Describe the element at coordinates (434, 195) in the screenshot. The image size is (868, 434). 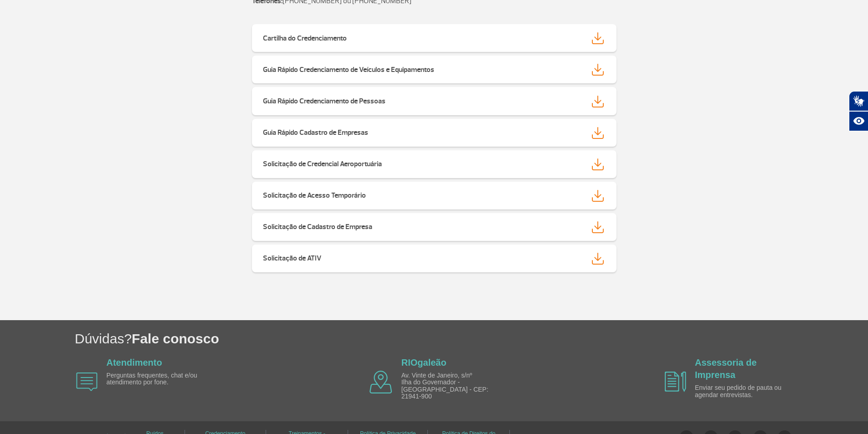
I see `a: Solicitação de Acesso Temporário` at that location.